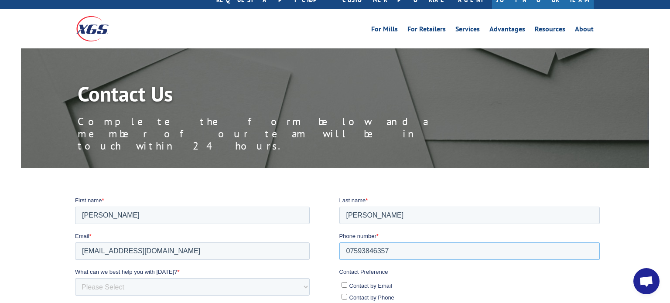 This screenshot has width=670, height=303. Describe the element at coordinates (296, 101) in the screenshot. I see `span: Contact by Phone` at that location.